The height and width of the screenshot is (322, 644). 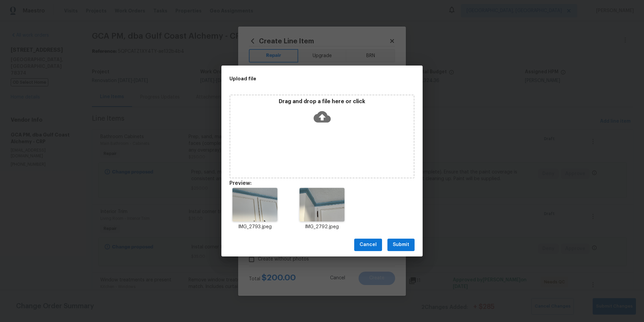 What do you see at coordinates (401, 244) in the screenshot?
I see `span: Submit` at bounding box center [401, 244].